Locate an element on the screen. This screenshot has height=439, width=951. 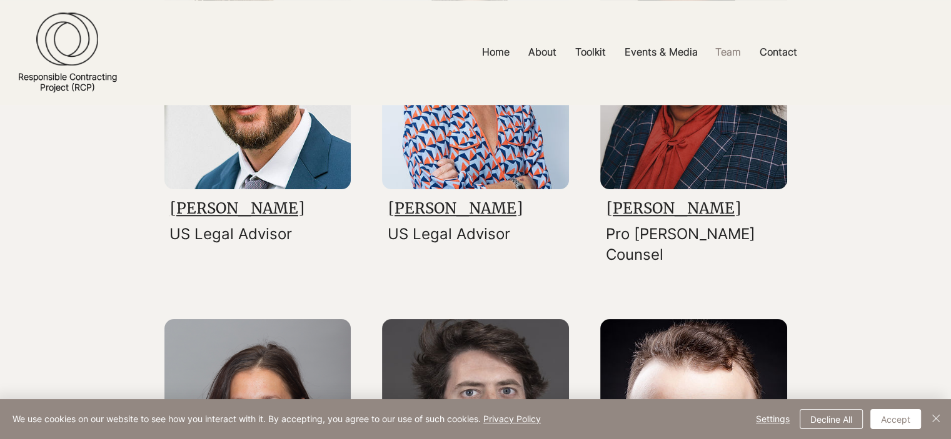
button: Close is located at coordinates (936, 419).